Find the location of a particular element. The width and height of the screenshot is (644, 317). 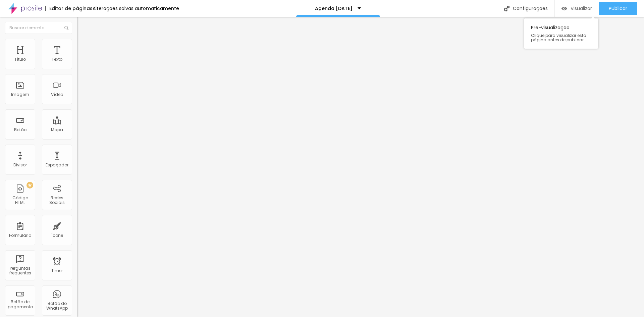

div: Alterações salvas automaticamente is located at coordinates (136, 8).